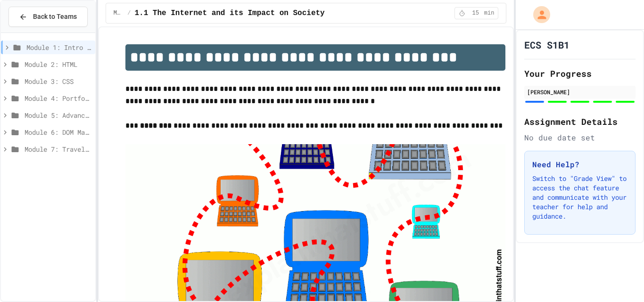  I want to click on span: Module 7: Travel Guide, so click(58, 149).